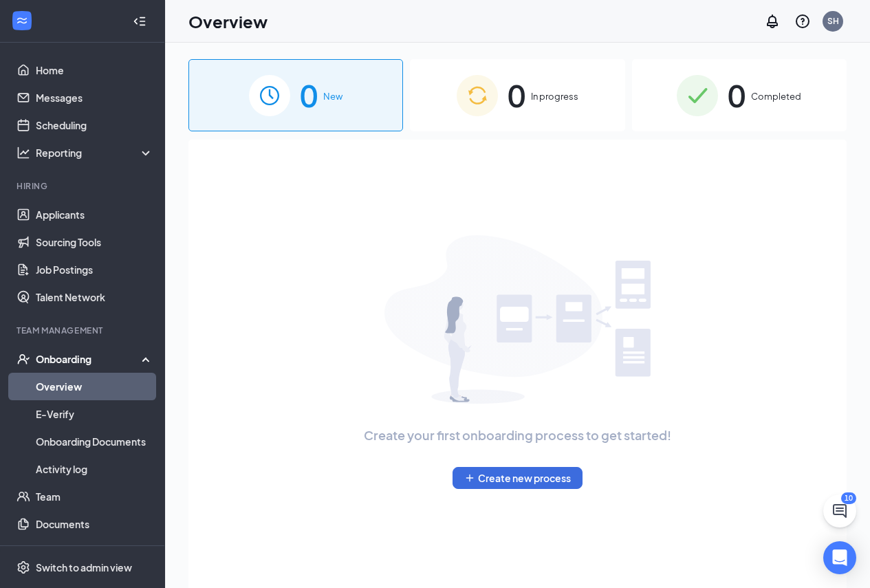  What do you see at coordinates (228, 21) in the screenshot?
I see `h1: Overview` at bounding box center [228, 21].